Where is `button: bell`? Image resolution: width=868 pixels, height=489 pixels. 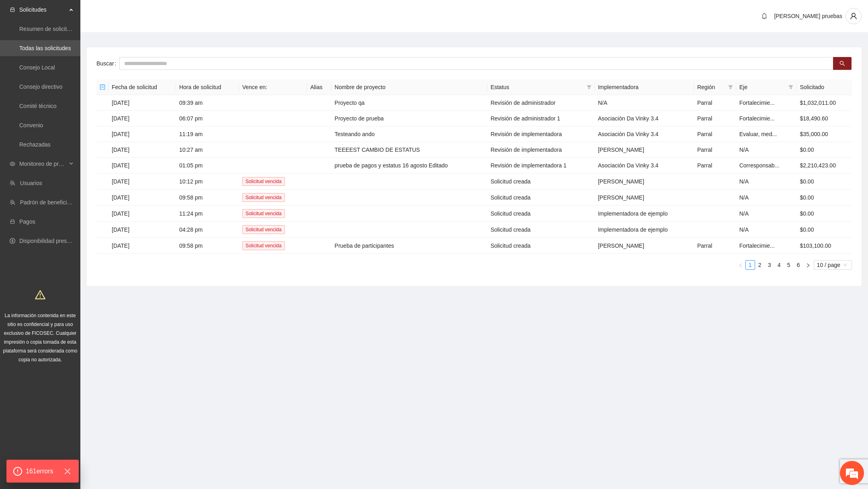 button: bell is located at coordinates (764, 16).